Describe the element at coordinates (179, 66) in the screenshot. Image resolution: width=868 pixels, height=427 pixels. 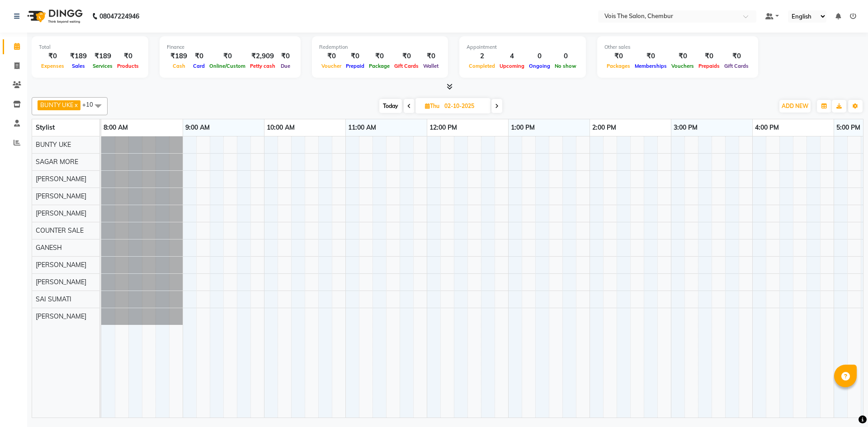
I see `span: Cash` at that location.